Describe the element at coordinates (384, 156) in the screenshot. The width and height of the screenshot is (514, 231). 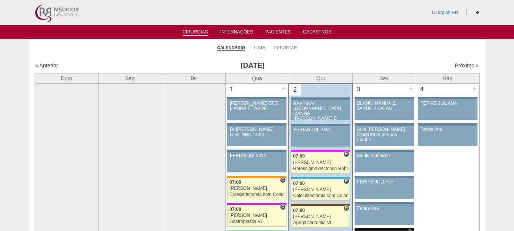
I see `div: Murilo alphaville` at that location.